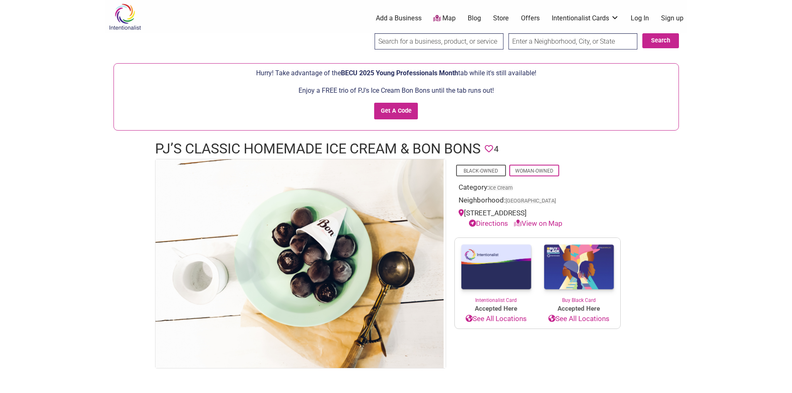 The image size is (792, 393). Describe the element at coordinates (501, 188) in the screenshot. I see `a: Ice Cream` at that location.